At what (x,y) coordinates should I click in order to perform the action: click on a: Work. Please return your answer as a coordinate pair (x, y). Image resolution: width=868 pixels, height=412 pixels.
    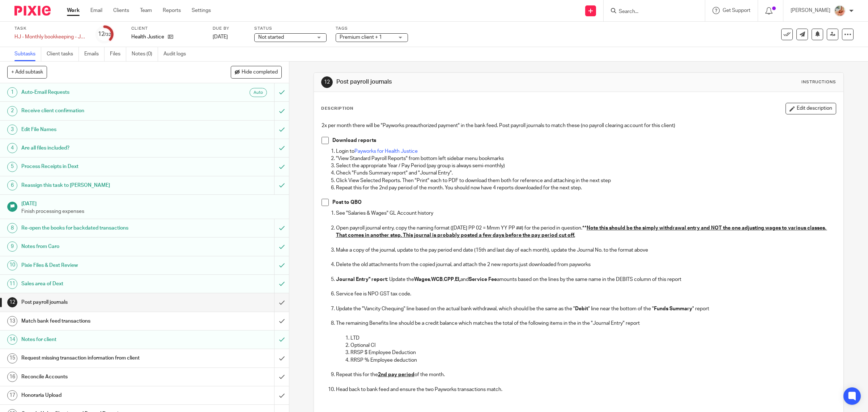
    Looking at the image, I should click on (73, 11).